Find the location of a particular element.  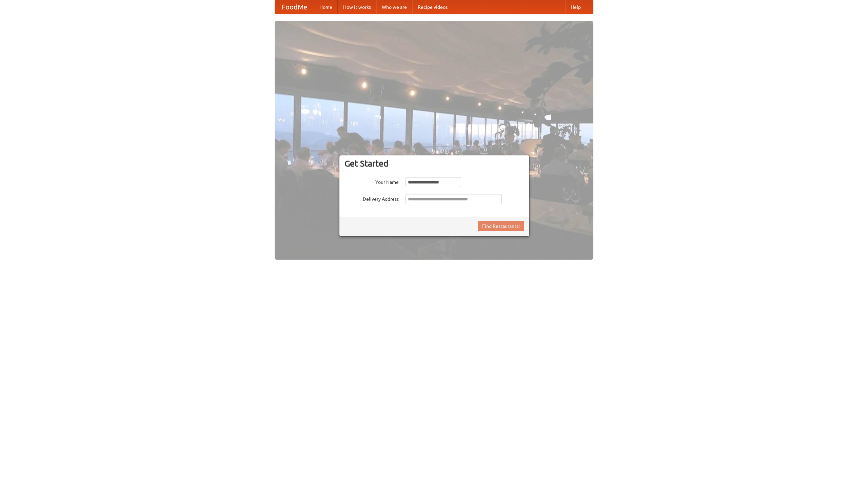

a: FoodMe is located at coordinates (294, 7).